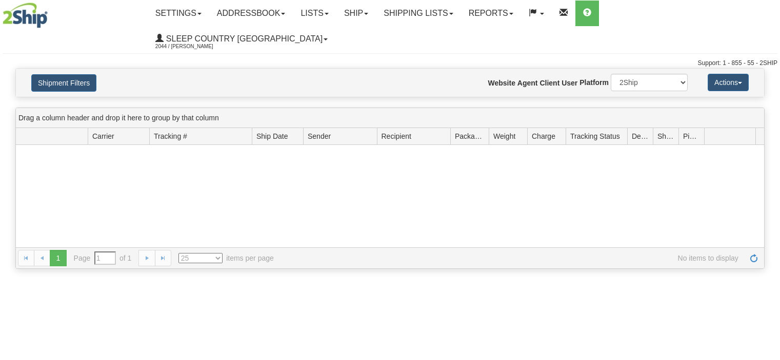 Image resolution: width=780 pixels, height=360 pixels. What do you see at coordinates (170, 136) in the screenshot?
I see `span: Tracking #` at bounding box center [170, 136].